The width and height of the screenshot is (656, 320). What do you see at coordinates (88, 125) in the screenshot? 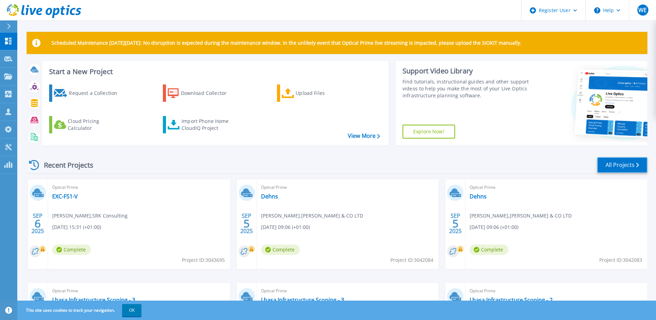
I see `a: Cloud Pricing Calculator` at bounding box center [88, 125].